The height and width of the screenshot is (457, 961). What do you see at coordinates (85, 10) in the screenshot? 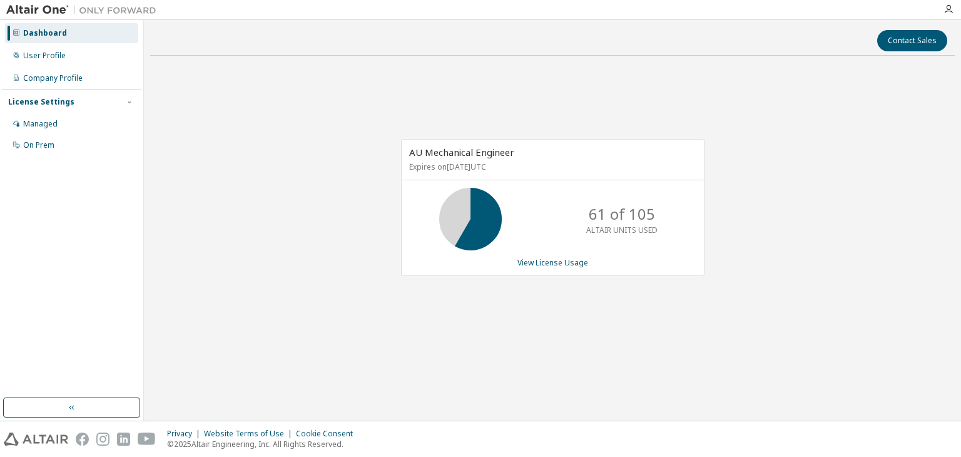
I see `img: Altair One` at bounding box center [85, 10].